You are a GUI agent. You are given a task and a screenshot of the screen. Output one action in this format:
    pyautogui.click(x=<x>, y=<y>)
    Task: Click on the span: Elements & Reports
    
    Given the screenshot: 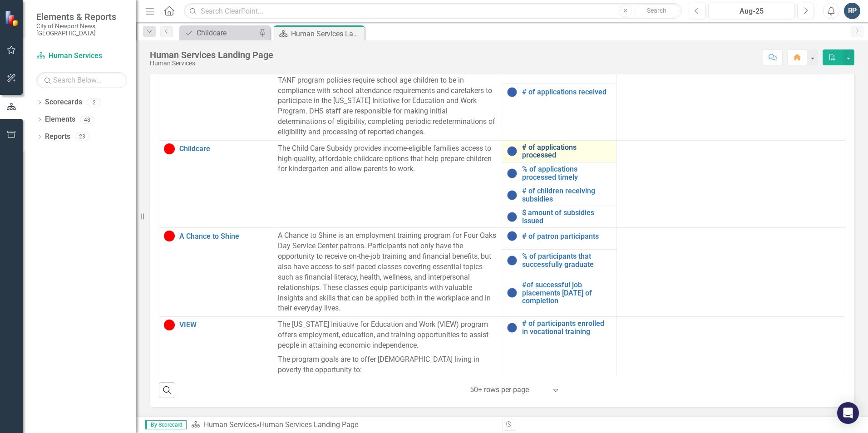 What is the action you would take?
    pyautogui.click(x=82, y=17)
    